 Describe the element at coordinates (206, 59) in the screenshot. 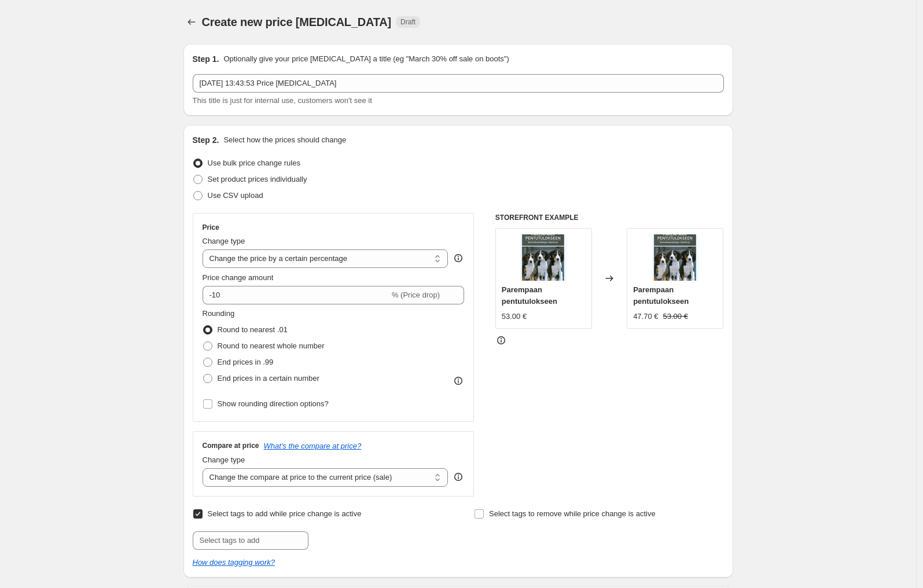

I see `h2: Step 1.` at that location.